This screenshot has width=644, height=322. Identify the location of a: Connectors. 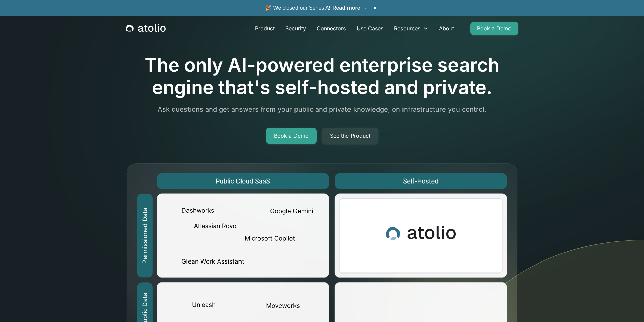
(331, 28).